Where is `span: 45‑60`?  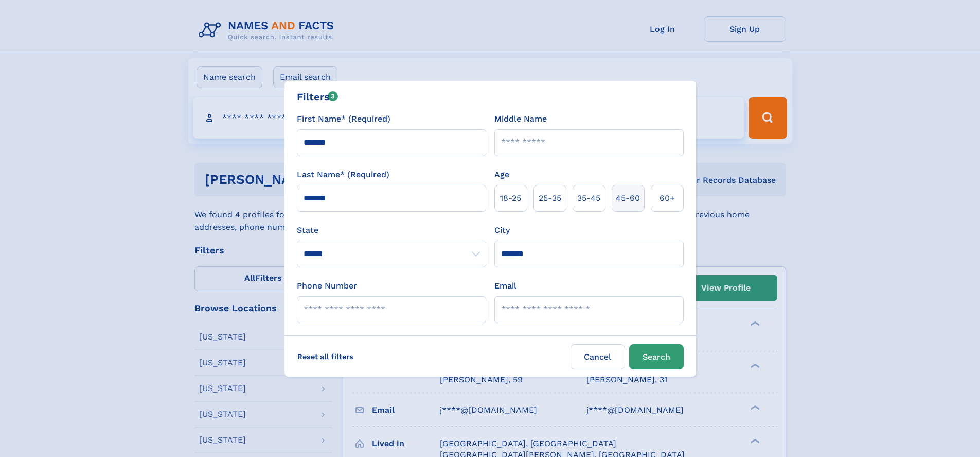 span: 45‑60 is located at coordinates (628, 198).